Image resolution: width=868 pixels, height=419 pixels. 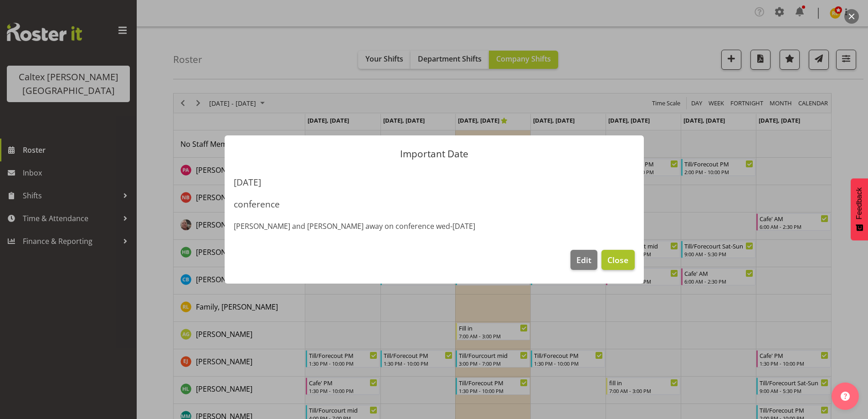 I want to click on button: Edit, so click(x=584, y=260).